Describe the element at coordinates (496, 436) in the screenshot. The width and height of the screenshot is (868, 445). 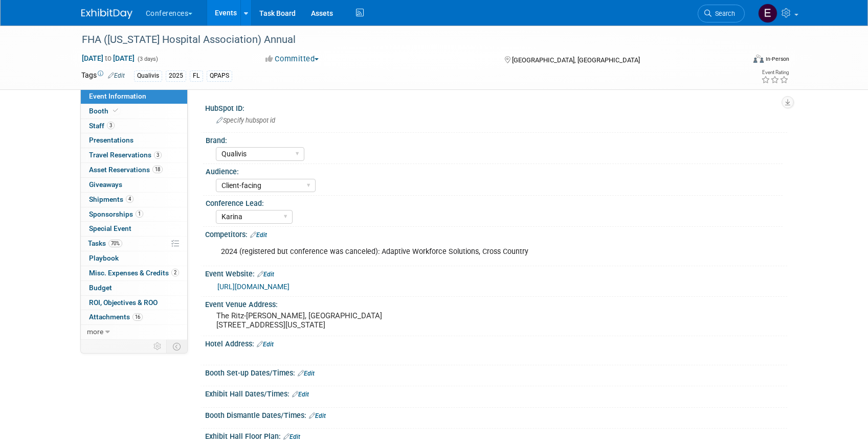
I see `div: Exhibit Hall Floor Plan:` at that location.